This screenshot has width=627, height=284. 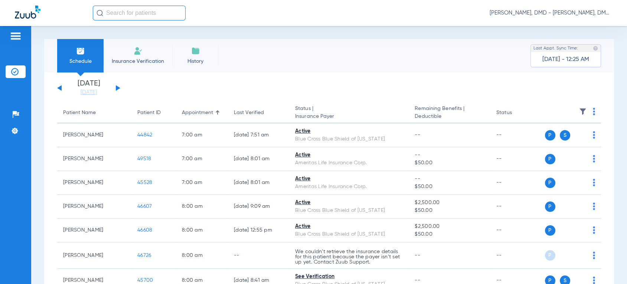 I want to click on img: filter.svg, so click(x=583, y=111).